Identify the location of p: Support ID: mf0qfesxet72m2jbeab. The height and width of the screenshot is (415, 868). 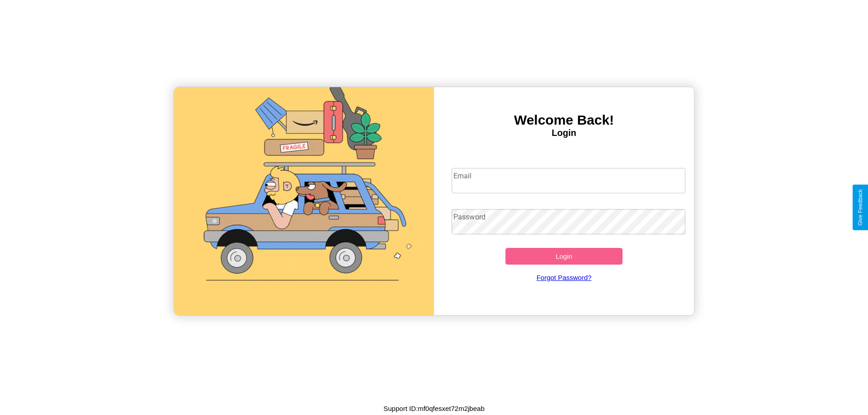
(433, 409).